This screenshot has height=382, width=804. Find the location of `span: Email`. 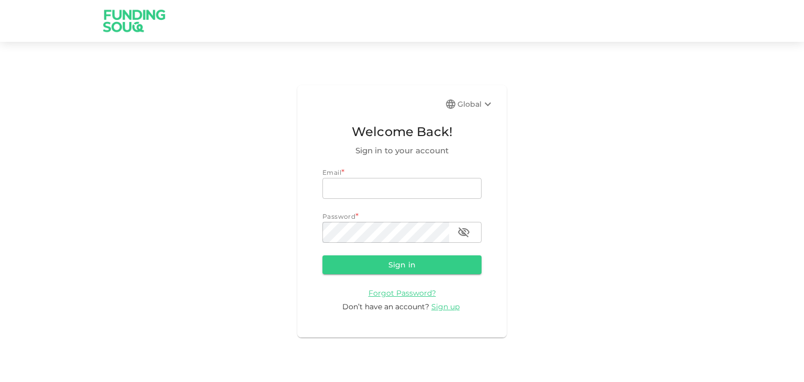

span: Email is located at coordinates (332, 172).